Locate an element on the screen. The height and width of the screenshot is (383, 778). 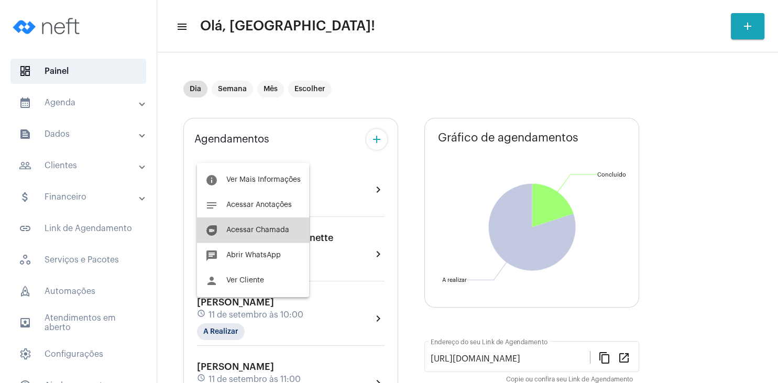
mat-icon: duo is located at coordinates (212, 230).